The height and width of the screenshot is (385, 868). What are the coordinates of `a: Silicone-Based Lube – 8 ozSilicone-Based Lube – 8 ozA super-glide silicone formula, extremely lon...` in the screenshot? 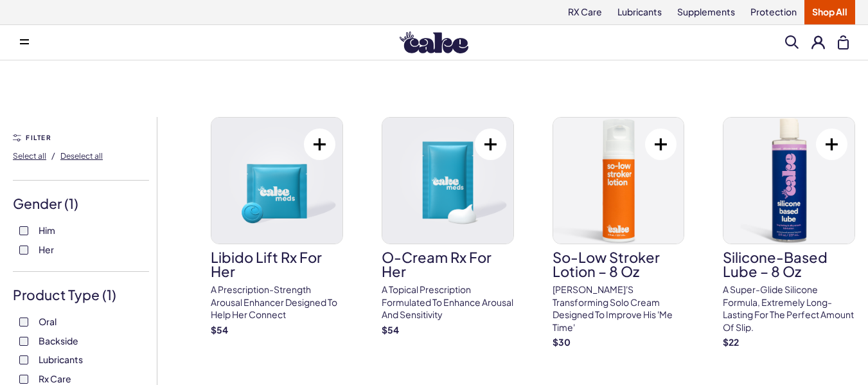 It's located at (788, 232).